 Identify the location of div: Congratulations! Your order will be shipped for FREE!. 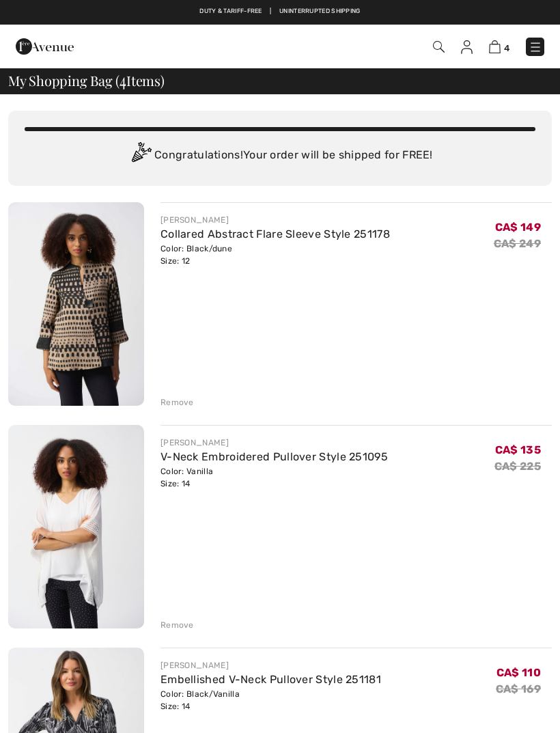
(280, 156).